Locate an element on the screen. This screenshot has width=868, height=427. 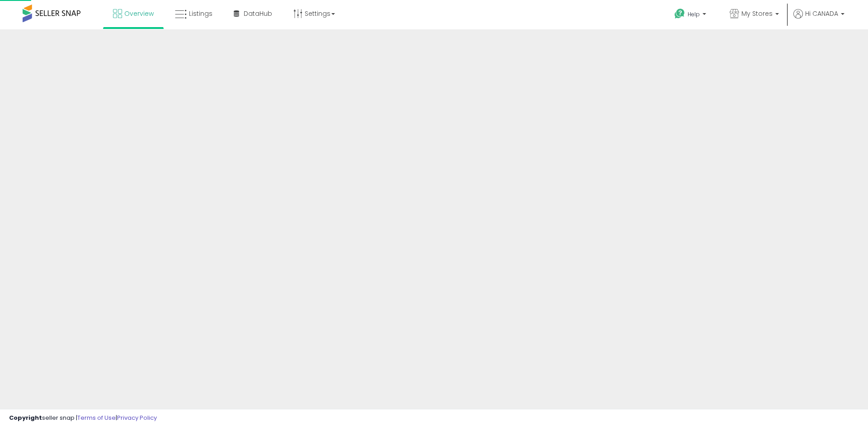
span: Overview is located at coordinates (139, 13).